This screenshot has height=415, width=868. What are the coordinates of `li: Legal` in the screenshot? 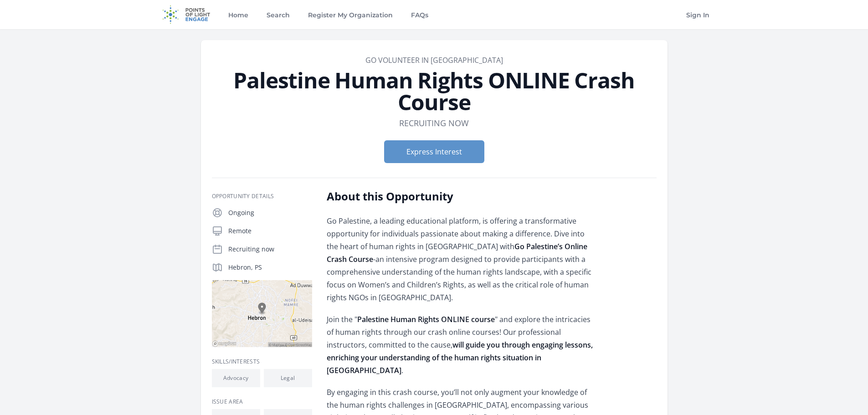 It's located at (288, 378).